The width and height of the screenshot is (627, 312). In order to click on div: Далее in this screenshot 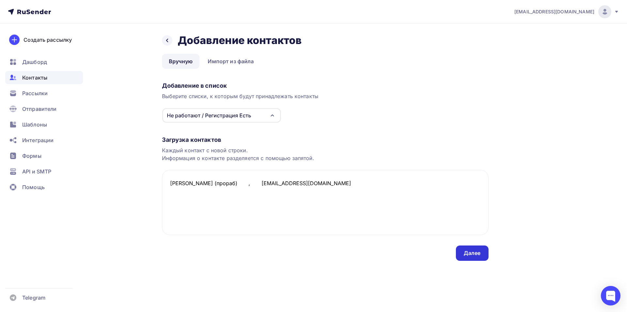, I will do `click(472, 253)`.